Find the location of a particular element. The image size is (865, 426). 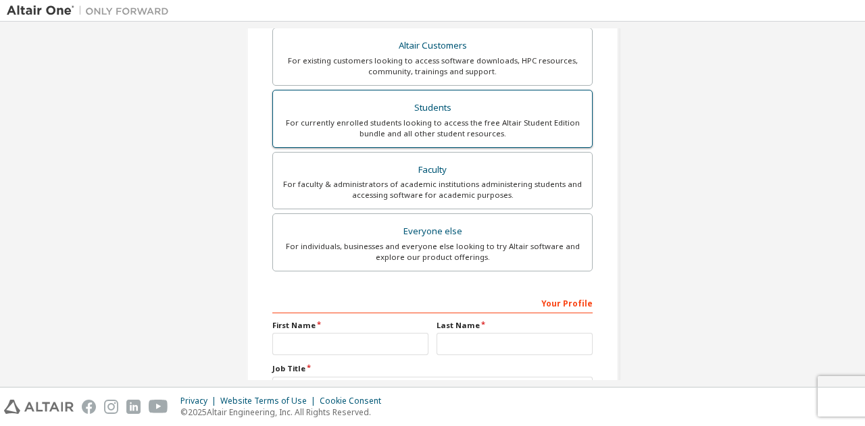

div: For individuals, businesses and everyone else looking to try Altair software and explore our prod... is located at coordinates (432, 252).